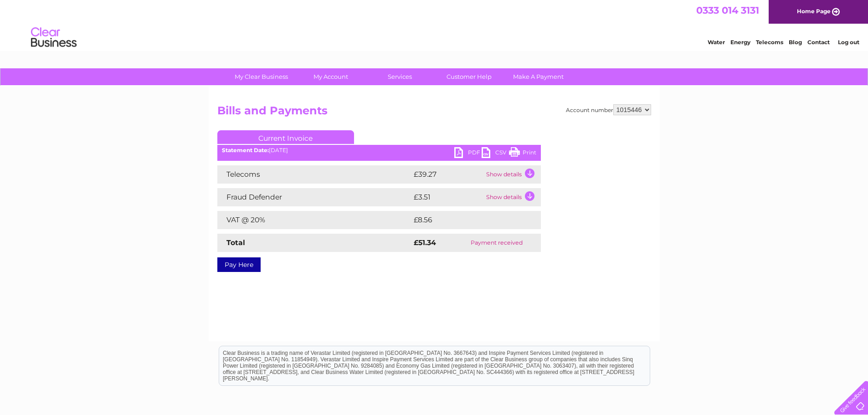  What do you see at coordinates (286, 137) in the screenshot?
I see `a: Current Invoice` at bounding box center [286, 137].